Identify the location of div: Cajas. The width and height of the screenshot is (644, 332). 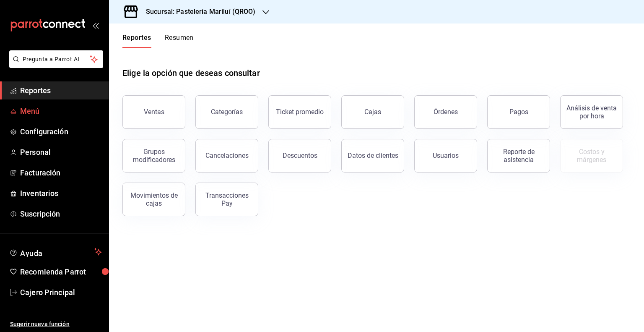
(373, 112).